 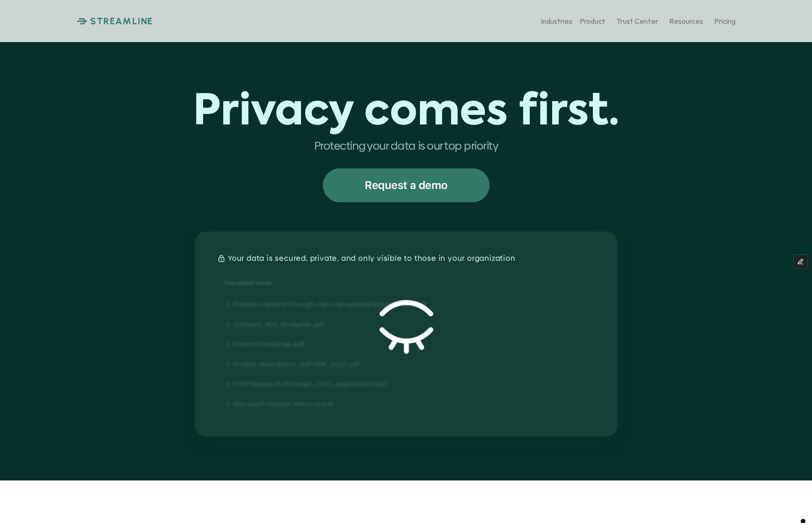 What do you see at coordinates (724, 21) in the screenshot?
I see `p: Pricing` at bounding box center [724, 21].